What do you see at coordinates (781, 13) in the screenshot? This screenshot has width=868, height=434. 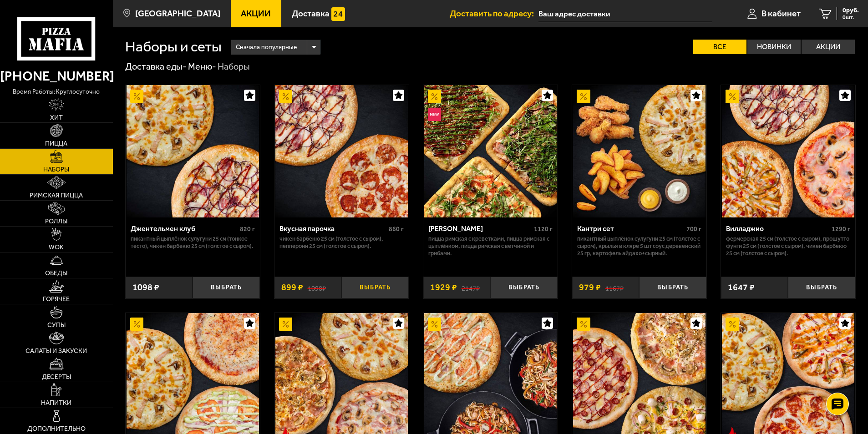 I see `span: В кабинет` at bounding box center [781, 13].